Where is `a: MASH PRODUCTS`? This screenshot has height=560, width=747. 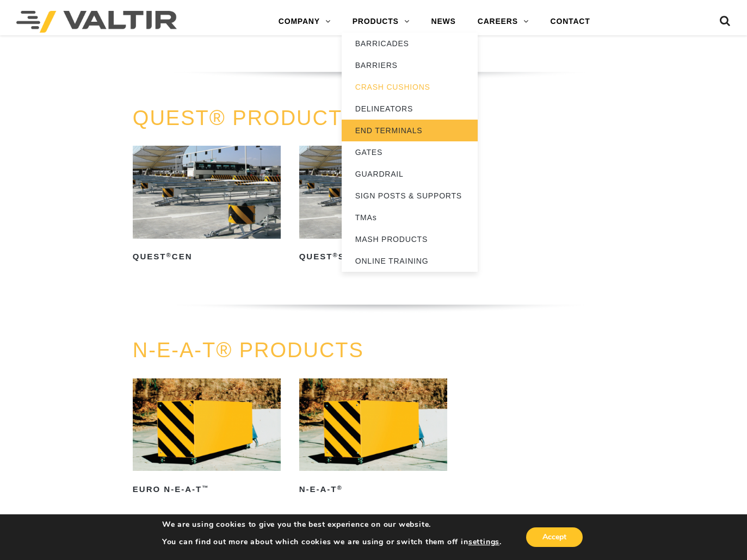
a: MASH PRODUCTS is located at coordinates (410, 239).